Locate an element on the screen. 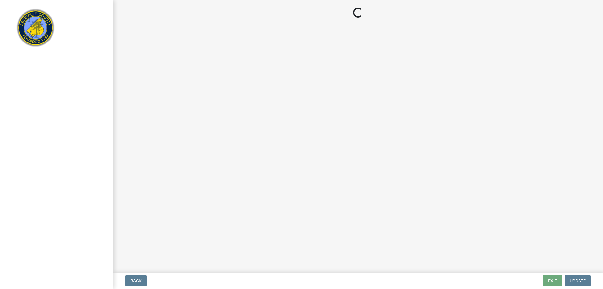 The width and height of the screenshot is (603, 289). span: Back is located at coordinates (136, 281).